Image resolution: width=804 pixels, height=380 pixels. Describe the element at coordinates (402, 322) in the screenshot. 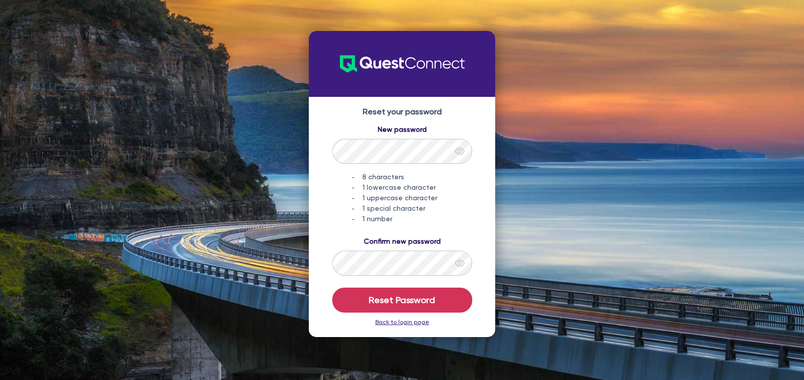

I see `a: Back to login page` at that location.